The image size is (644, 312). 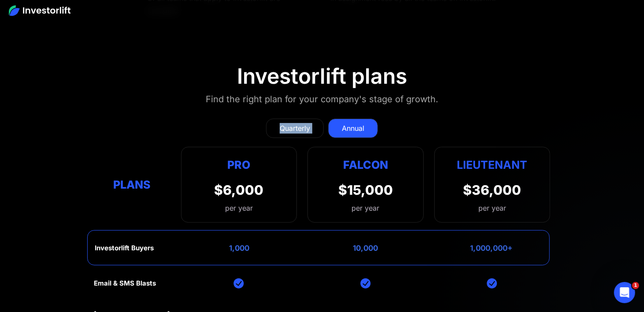 I want to click on div: $15,000, so click(x=366, y=190).